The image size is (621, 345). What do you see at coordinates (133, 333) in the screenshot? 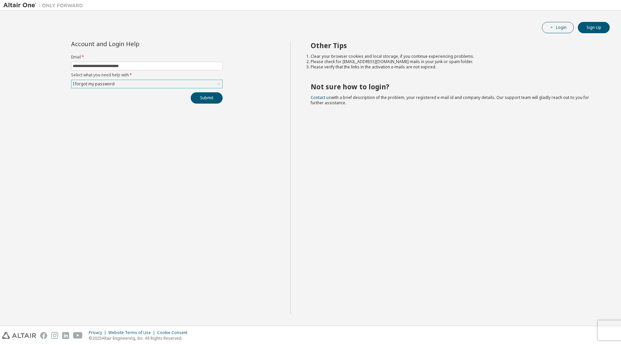
I see `div: Website Terms of Use` at bounding box center [133, 333].